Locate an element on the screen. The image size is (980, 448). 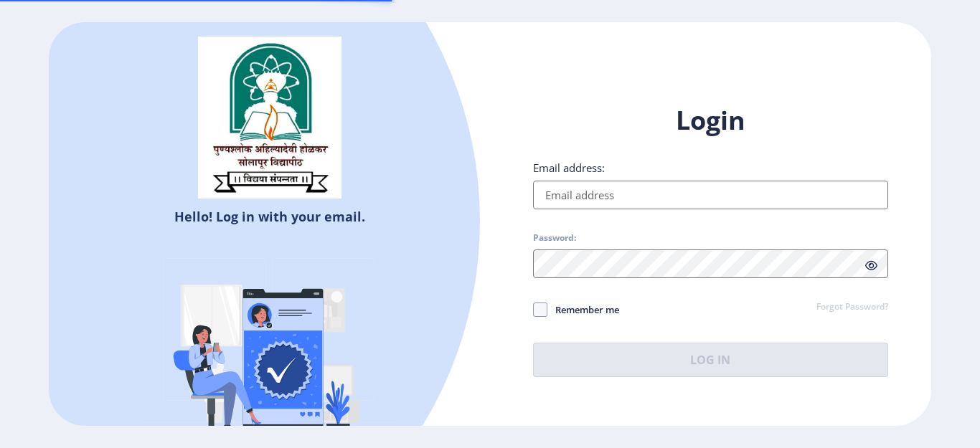
span: Remember me is located at coordinates (583, 309).